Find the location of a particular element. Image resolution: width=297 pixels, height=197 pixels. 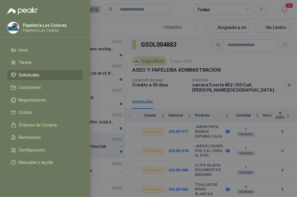

span: Configuración is located at coordinates (32, 150).